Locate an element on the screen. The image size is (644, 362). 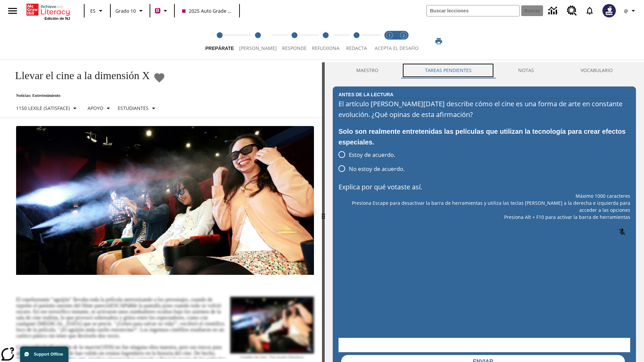
button: Añadir a mis Favoritas - Llevar el cine a la dimensión X is located at coordinates (159, 78).